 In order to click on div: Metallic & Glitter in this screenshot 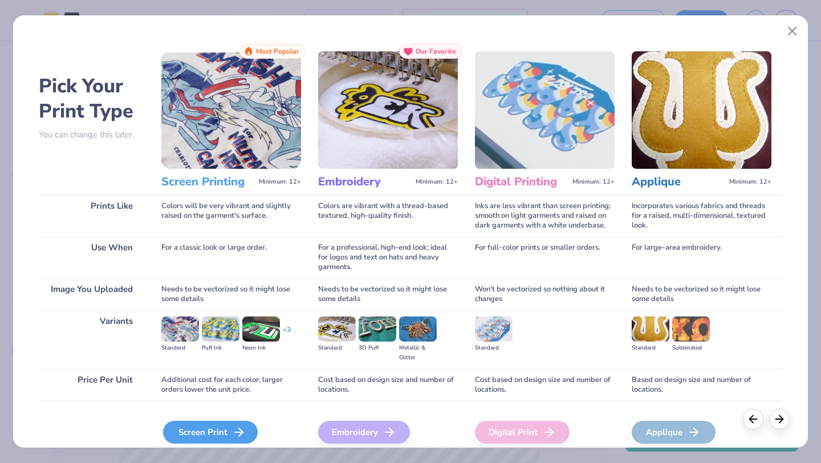, I will do `click(418, 353)`.